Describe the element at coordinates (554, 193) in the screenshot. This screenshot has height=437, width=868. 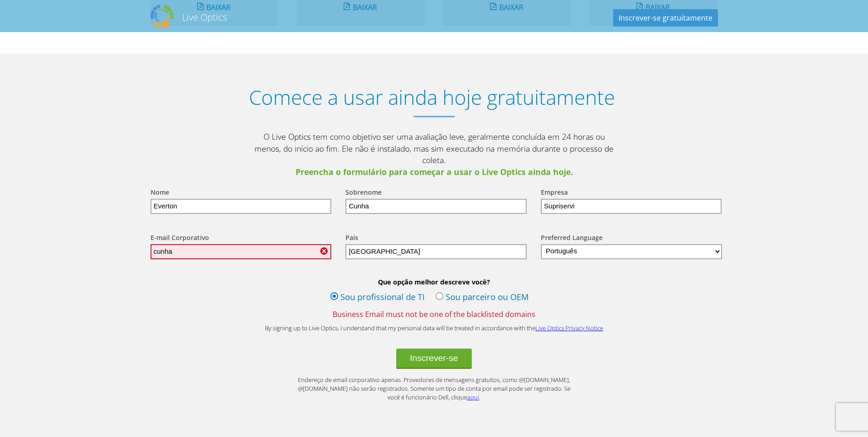
I see `label: Empresa` at that location.